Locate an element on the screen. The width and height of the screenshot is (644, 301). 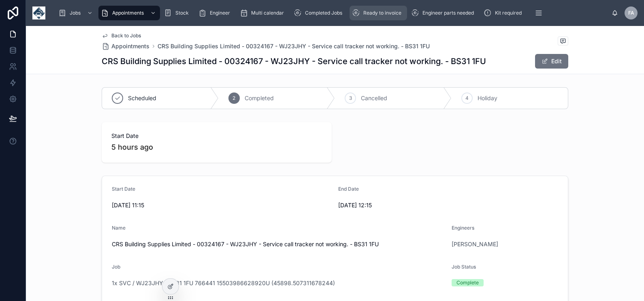
span: Cancelled is located at coordinates (374, 98).